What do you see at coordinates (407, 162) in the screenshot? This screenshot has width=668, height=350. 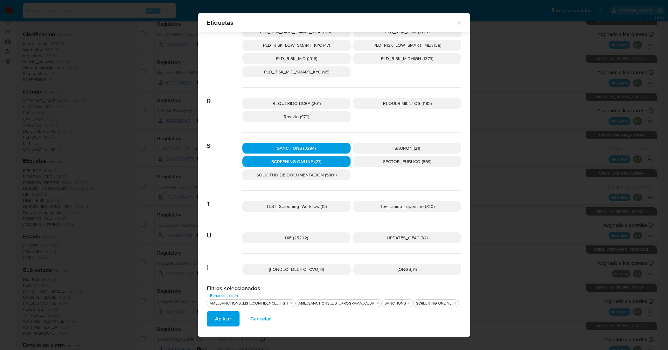 I see `div: SECTOR_PUBLICO (869)` at bounding box center [407, 162].